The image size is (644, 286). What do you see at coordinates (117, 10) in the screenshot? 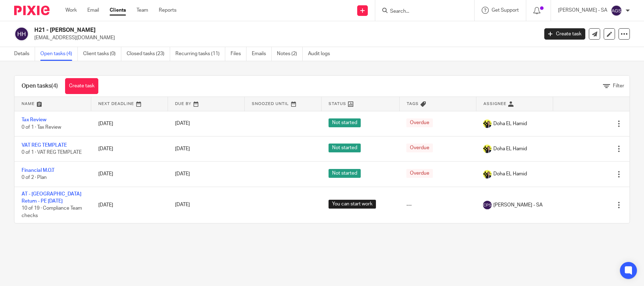
I see `a: Clients` at bounding box center [117, 10].